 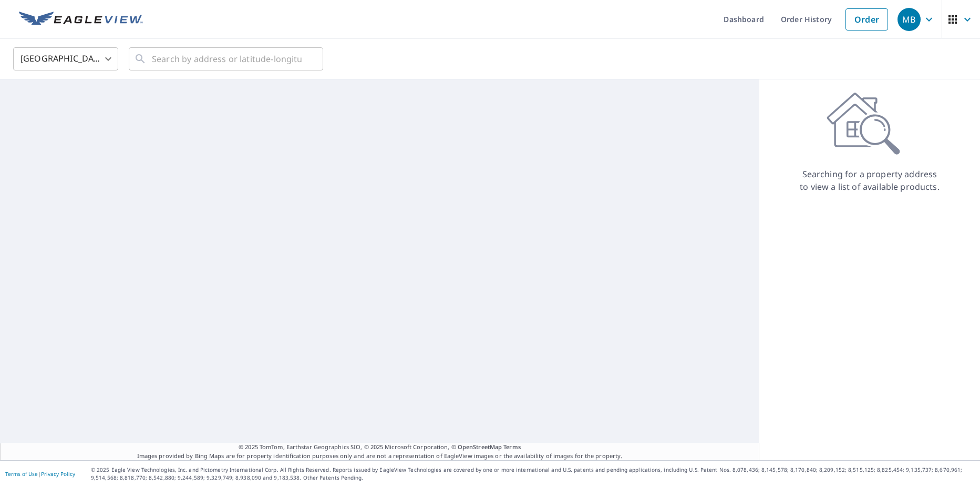 What do you see at coordinates (57, 473) in the screenshot?
I see `a: Privacy Policy` at bounding box center [57, 473].